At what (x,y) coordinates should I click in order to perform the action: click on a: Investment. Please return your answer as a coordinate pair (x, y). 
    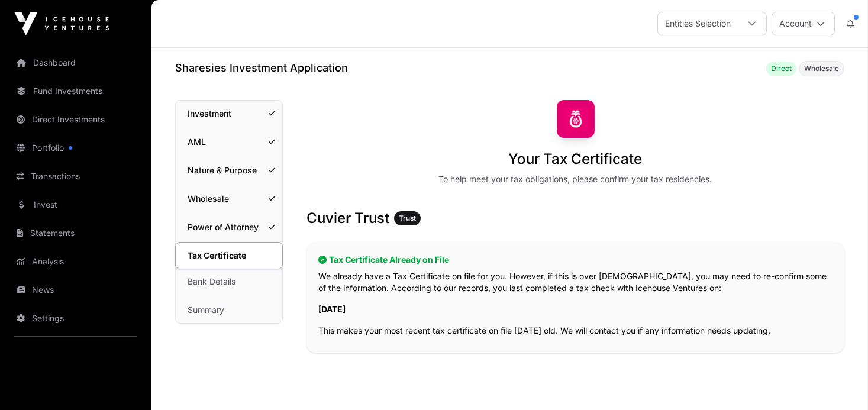
    Looking at the image, I should click on (229, 114).